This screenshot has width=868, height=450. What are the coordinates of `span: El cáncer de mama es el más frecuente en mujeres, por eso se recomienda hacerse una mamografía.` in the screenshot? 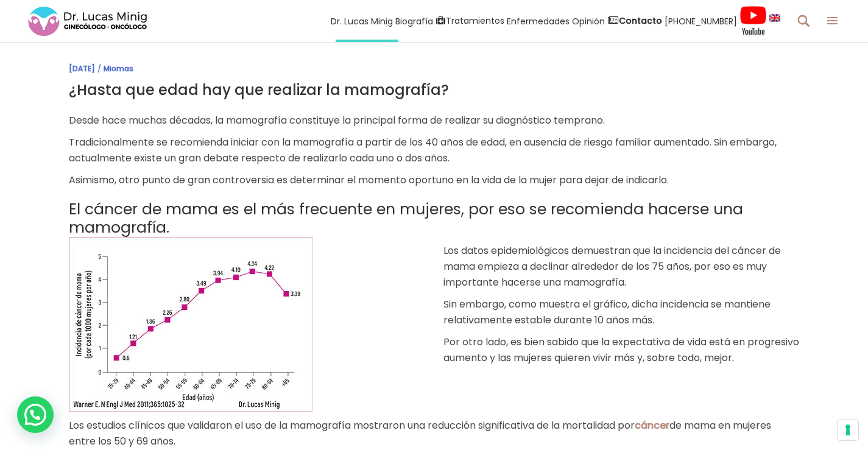 It's located at (405, 218).